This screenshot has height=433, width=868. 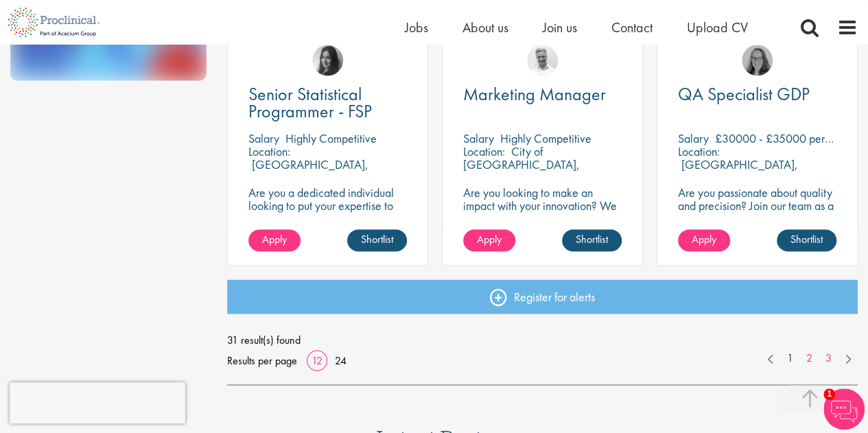 I want to click on a: Heidi Hennigan, so click(x=327, y=59).